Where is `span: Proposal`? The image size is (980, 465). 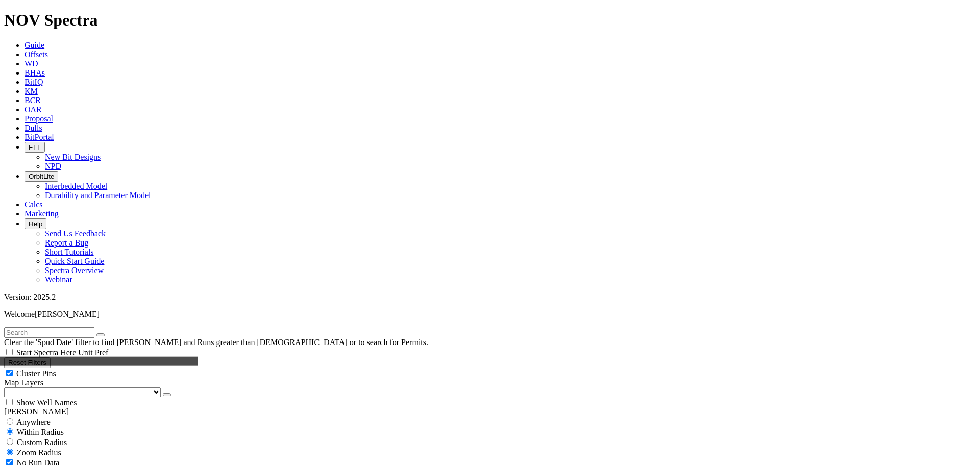
span: Proposal is located at coordinates (39, 118).